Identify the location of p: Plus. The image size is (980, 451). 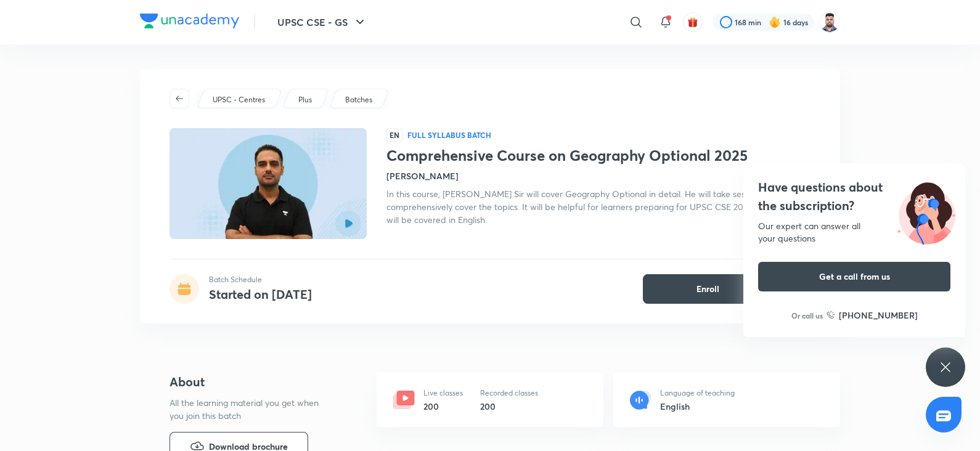
(305, 100).